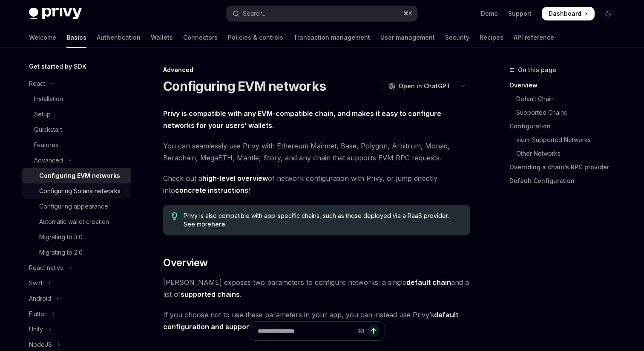 The width and height of the screenshot is (644, 351). What do you see at coordinates (537, 70) in the screenshot?
I see `span: On this page` at bounding box center [537, 70].